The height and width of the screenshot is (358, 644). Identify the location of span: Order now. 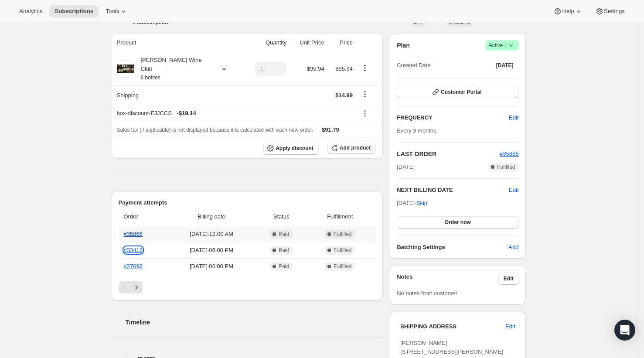
(458, 222).